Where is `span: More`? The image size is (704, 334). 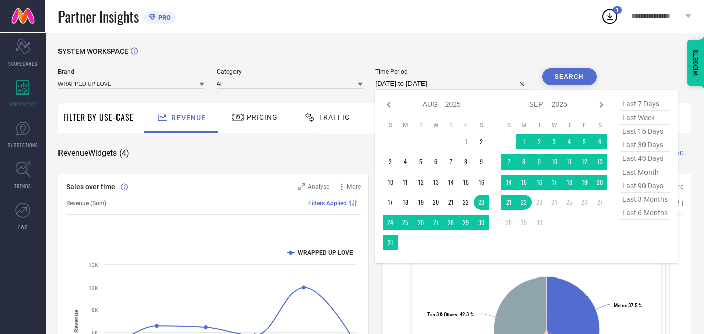
span: More is located at coordinates (353, 186).